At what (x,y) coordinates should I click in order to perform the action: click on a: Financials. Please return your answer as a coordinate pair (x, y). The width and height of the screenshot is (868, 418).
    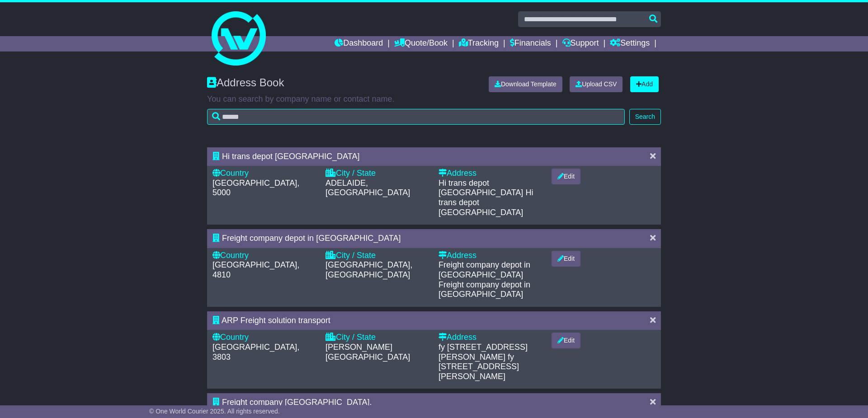
    Looking at the image, I should click on (530, 44).